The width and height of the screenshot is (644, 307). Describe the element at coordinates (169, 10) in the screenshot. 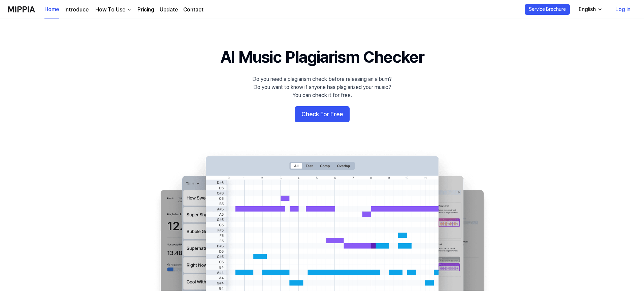

I see `a: Update` at that location.